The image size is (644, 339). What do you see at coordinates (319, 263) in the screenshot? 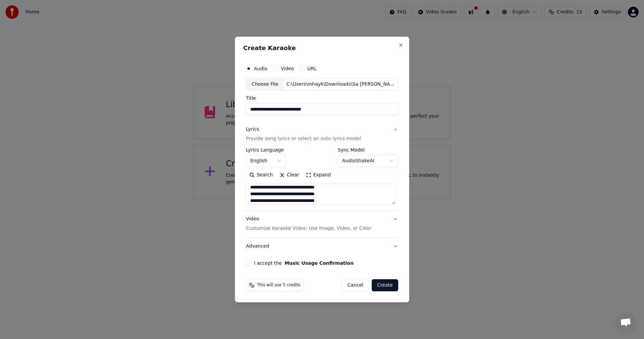
I see `button: I accept the` at bounding box center [319, 263].